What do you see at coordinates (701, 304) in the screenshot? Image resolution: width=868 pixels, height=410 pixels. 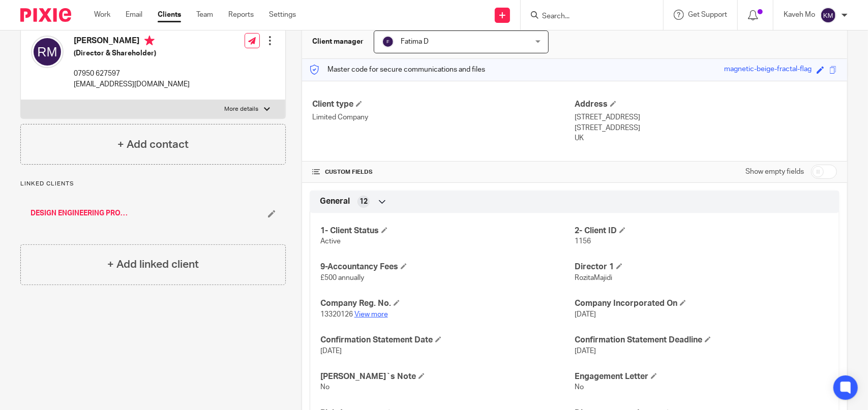 I see `h4: Company Incorporated On` at bounding box center [701, 304].